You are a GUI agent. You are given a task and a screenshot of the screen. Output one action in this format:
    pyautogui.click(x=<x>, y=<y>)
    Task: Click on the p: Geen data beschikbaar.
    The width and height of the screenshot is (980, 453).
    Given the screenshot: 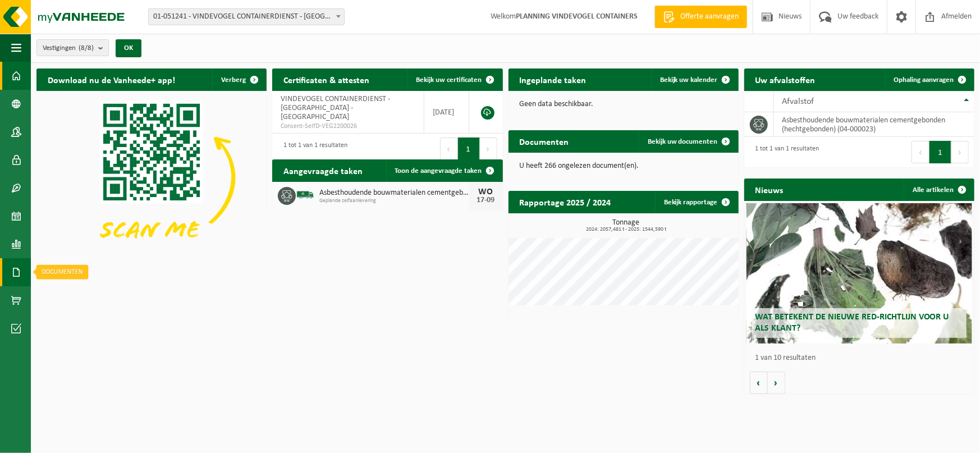 What is the action you would take?
    pyautogui.click(x=623, y=104)
    